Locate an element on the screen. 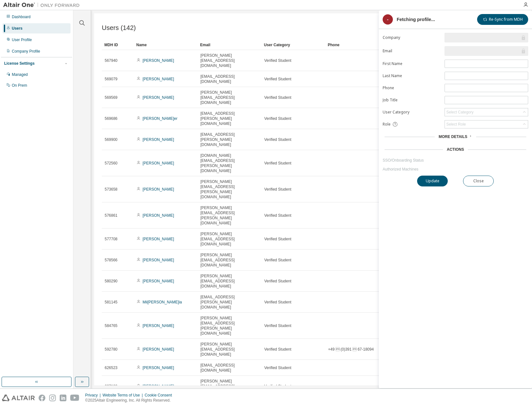  span: 581145 is located at coordinates (111, 302).